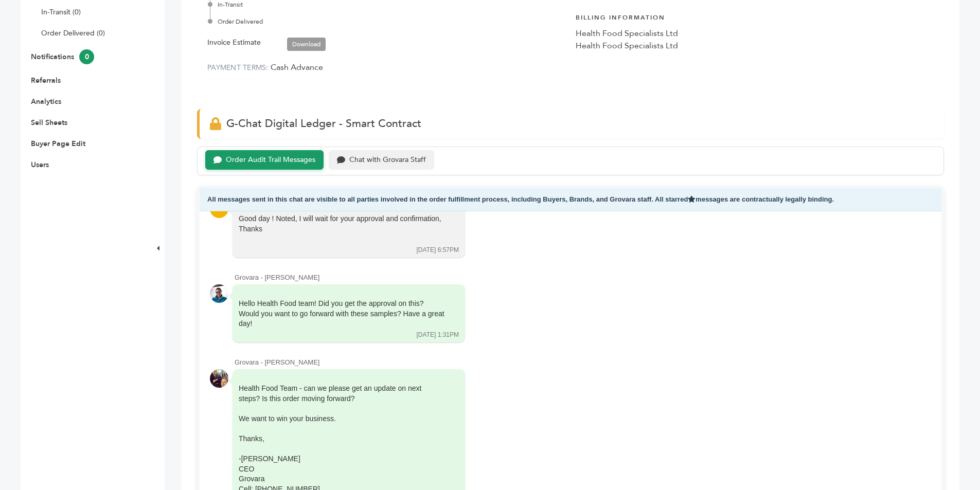 The image size is (980, 490). Describe the element at coordinates (342, 479) in the screenshot. I see `div: Grovara` at that location.